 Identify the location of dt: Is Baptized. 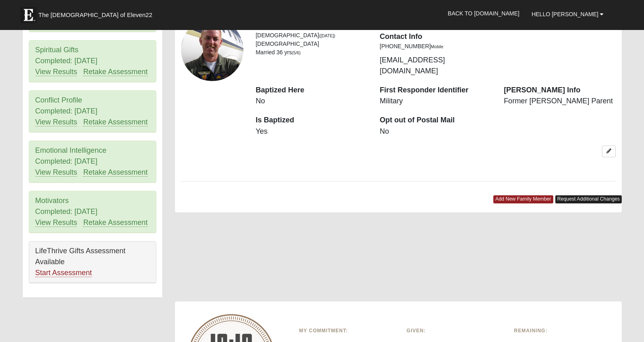
(311, 121).